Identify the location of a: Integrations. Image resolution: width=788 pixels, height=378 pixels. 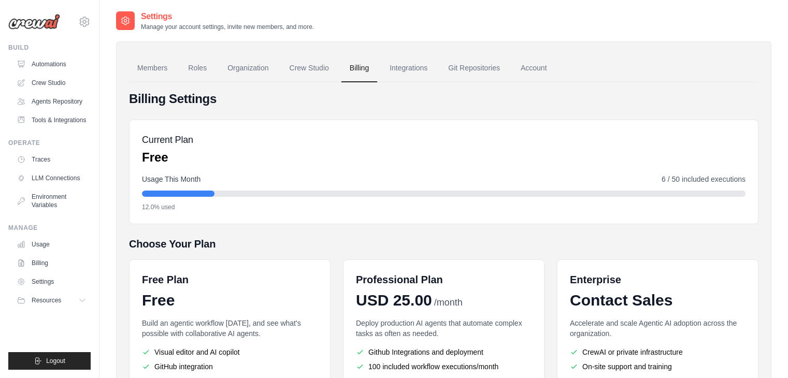
(408, 68).